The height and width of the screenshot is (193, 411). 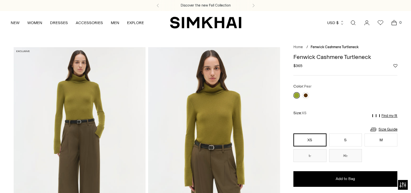 What do you see at coordinates (135, 23) in the screenshot?
I see `a: EXPLORE` at bounding box center [135, 23].